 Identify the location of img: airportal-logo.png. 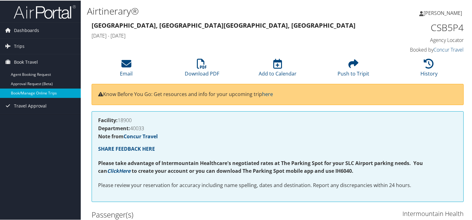
(45, 11).